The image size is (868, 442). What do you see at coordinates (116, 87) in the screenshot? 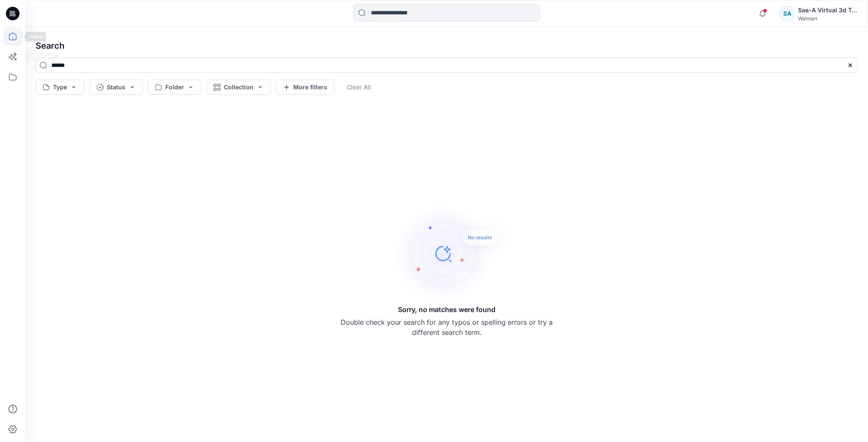
I see `button: Status` at bounding box center [116, 87].